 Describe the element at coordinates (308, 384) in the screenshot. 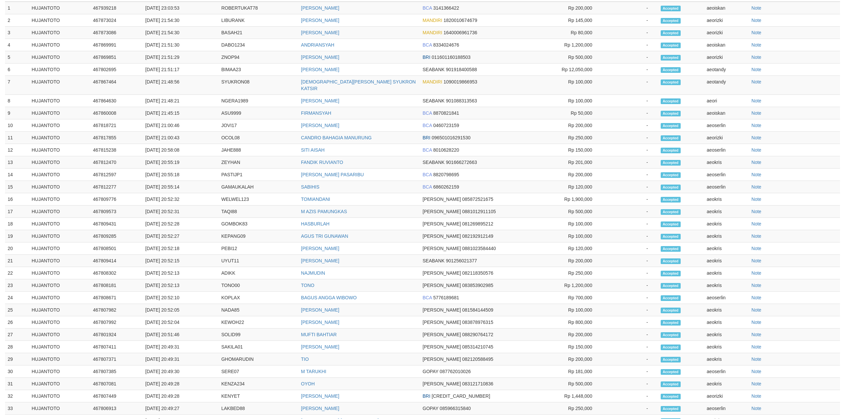

I see `a: OYOH` at that location.